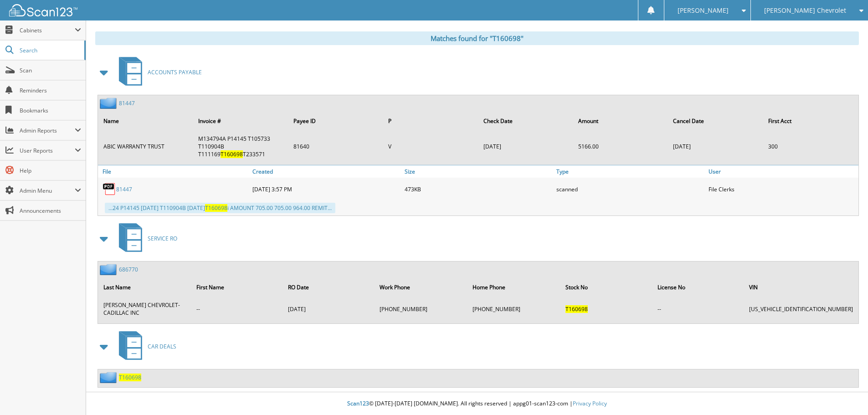 The image size is (868, 415). Describe the element at coordinates (50, 170) in the screenshot. I see `span: Help` at that location.